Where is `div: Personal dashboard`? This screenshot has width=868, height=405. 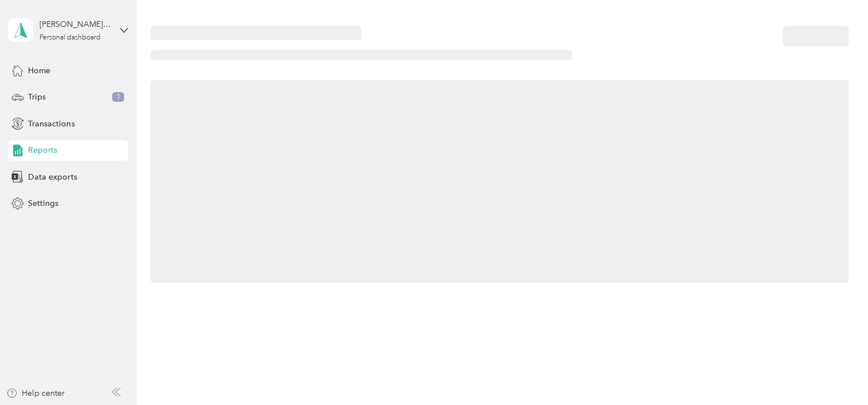
div: Personal dashboard is located at coordinates (70, 38).